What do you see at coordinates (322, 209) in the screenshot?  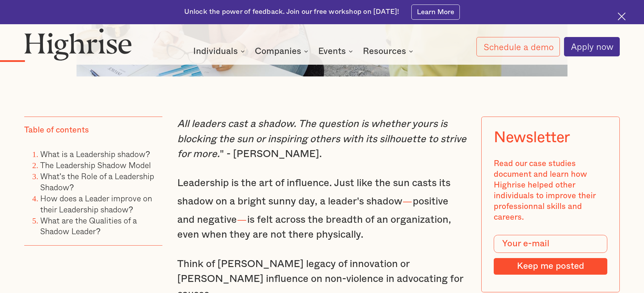 I see `p: Leadership is the art of influence. Just like the sun casts its shadow on a bright sunny day, a l...` at bounding box center [322, 209].